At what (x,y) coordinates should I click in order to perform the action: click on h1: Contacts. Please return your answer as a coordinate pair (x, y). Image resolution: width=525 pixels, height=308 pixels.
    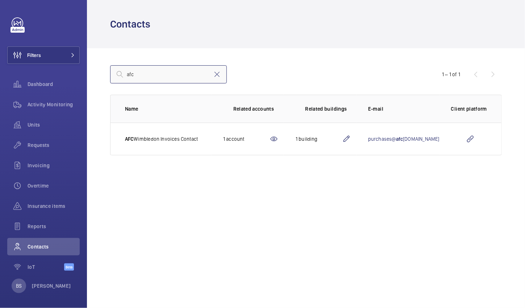
    Looking at the image, I should click on (132, 24).